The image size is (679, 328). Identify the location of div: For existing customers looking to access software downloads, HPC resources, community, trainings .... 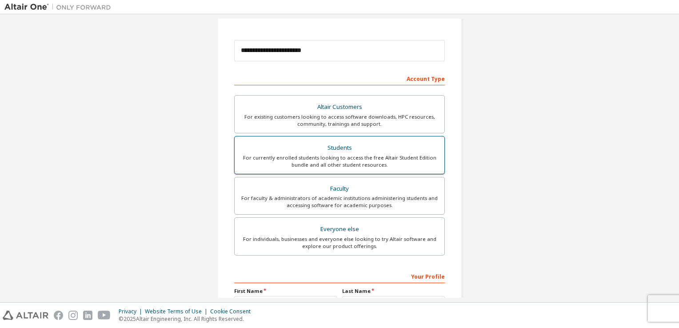
(339, 120).